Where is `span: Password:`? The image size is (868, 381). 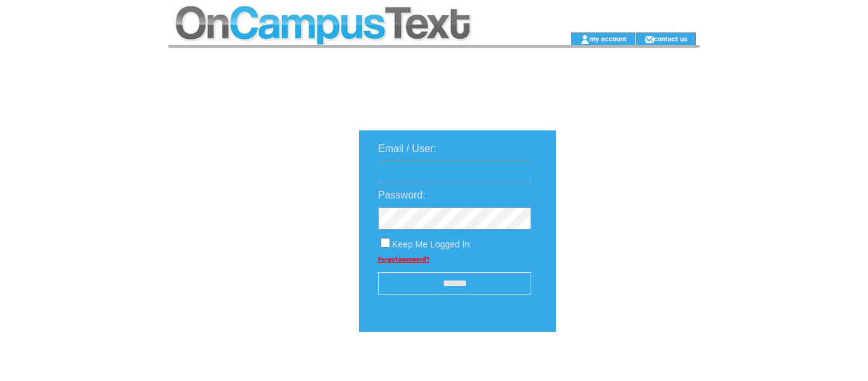 span: Password: is located at coordinates (402, 195).